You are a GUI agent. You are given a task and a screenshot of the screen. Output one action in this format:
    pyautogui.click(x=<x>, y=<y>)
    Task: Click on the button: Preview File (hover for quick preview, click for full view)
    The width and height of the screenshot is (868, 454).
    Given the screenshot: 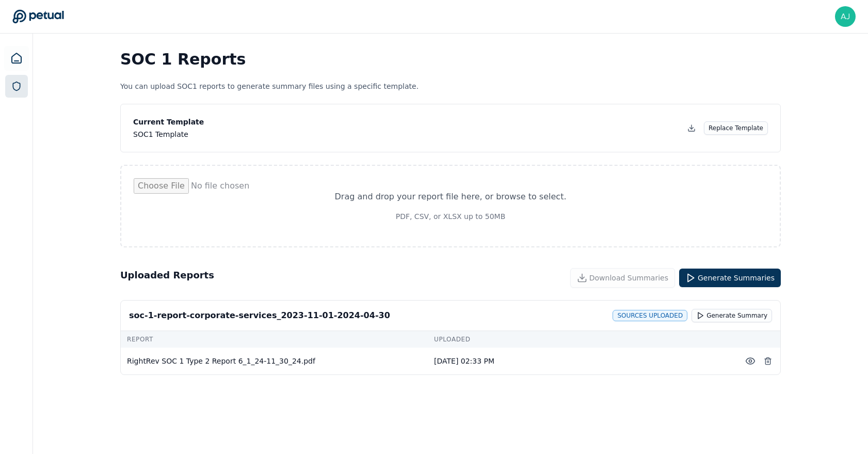 What is the action you would take?
    pyautogui.click(x=750, y=361)
    